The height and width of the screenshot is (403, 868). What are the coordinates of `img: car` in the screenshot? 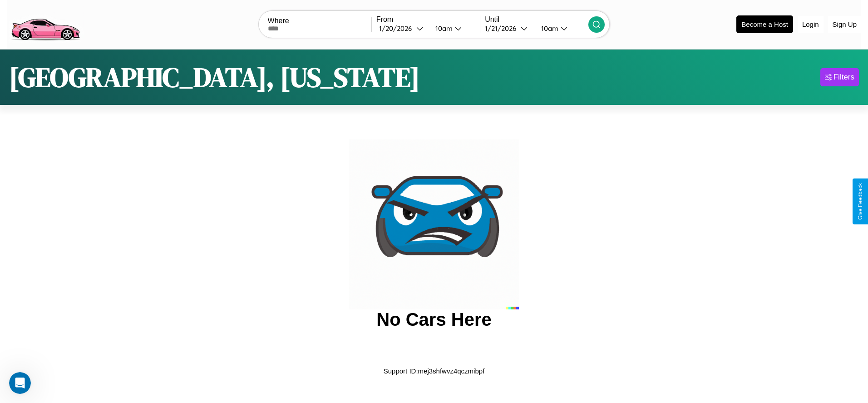 It's located at (434, 225).